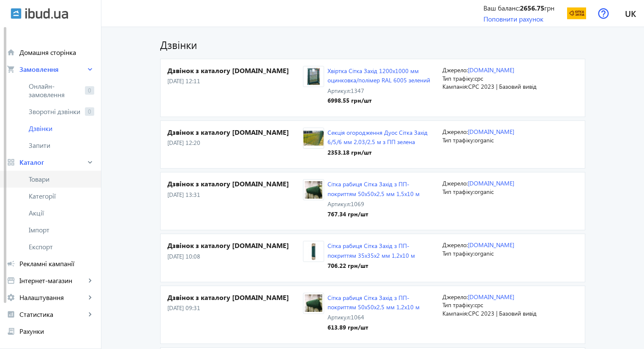 This screenshot has width=644, height=349. What do you see at coordinates (46, 13) in the screenshot?
I see `img: ibud_text.svg` at bounding box center [46, 13].